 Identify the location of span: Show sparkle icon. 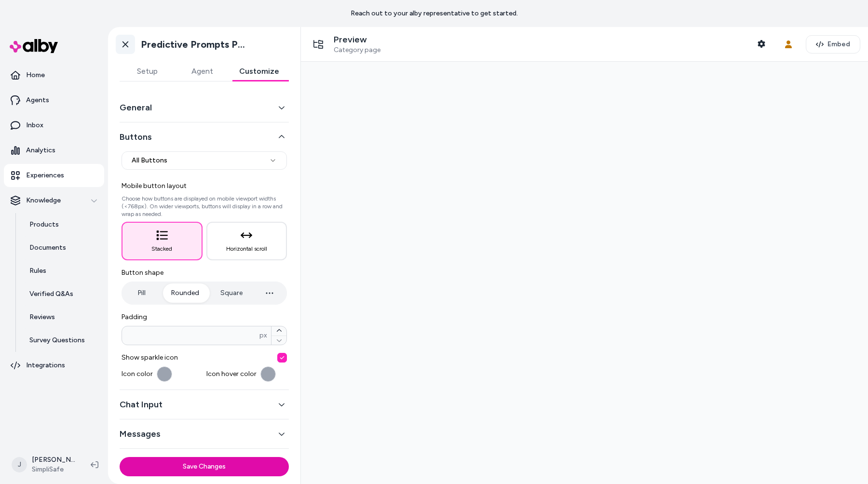
(204, 358).